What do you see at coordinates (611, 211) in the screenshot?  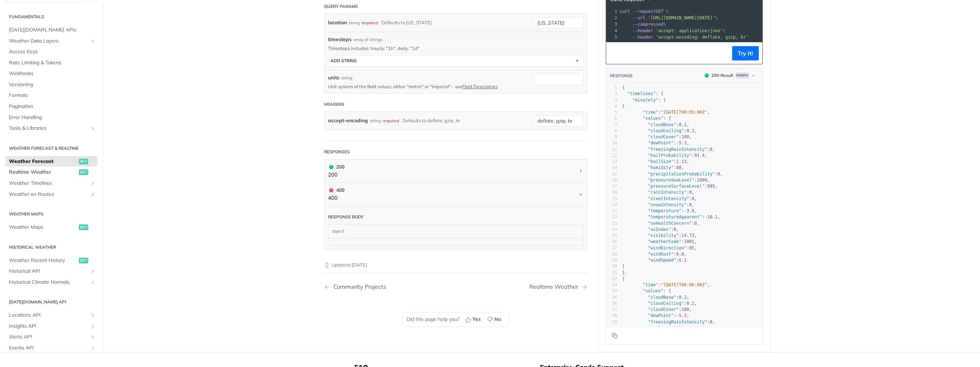 I see `div: 21` at bounding box center [611, 211].